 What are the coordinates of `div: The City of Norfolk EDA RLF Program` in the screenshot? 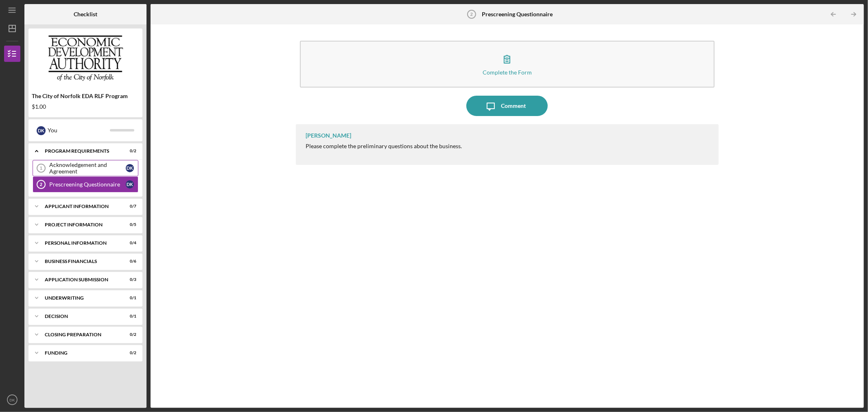 It's located at (86, 96).